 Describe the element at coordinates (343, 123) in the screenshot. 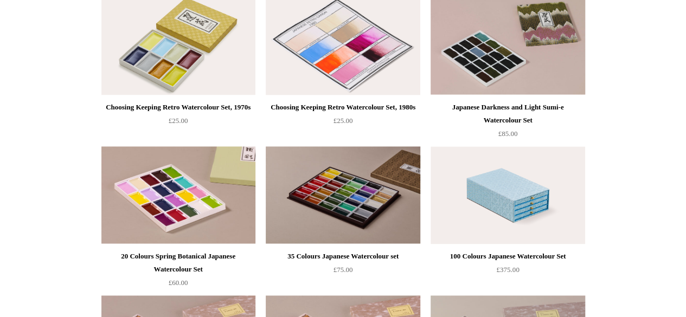

I see `a: Choosing Keeping Retro Watercolour Set, 1980s £25.00` at that location.